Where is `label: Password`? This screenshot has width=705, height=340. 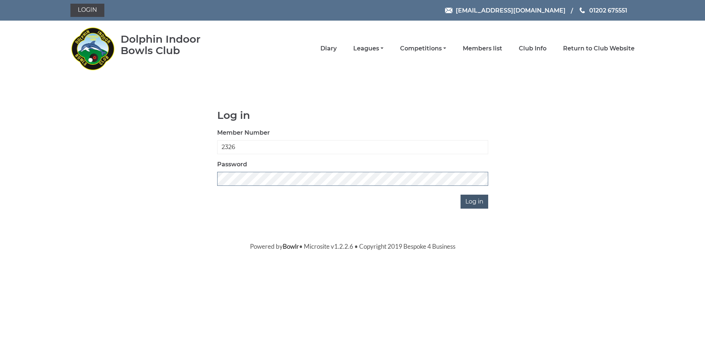 label: Password is located at coordinates (232, 165).